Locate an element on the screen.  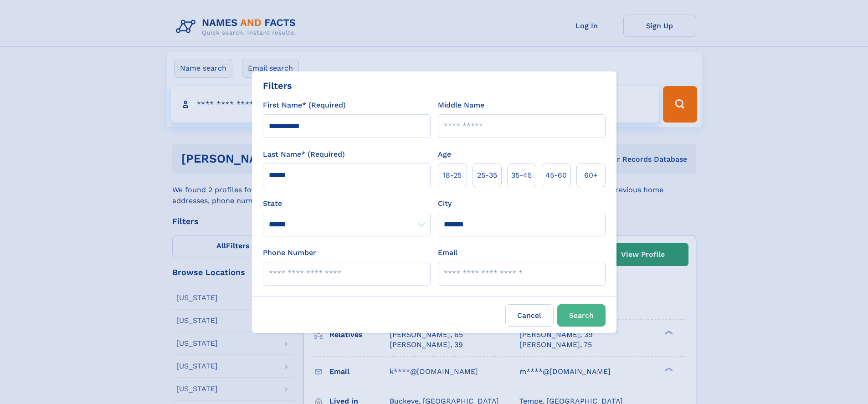
span: 60+ is located at coordinates (591, 176).